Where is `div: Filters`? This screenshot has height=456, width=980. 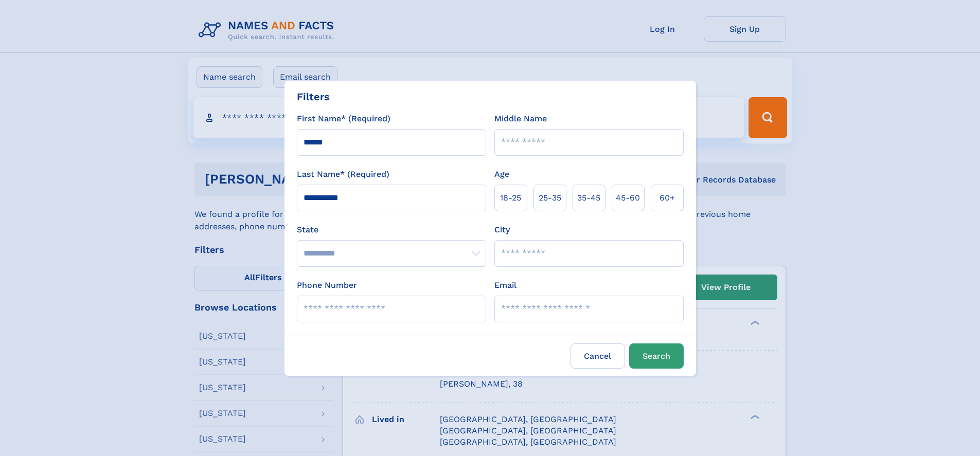 div: Filters is located at coordinates (313, 97).